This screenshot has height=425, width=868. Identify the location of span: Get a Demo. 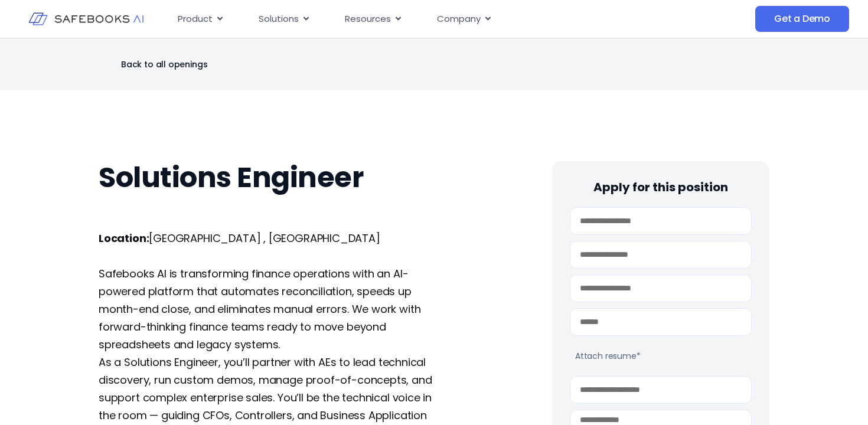
(802, 19).